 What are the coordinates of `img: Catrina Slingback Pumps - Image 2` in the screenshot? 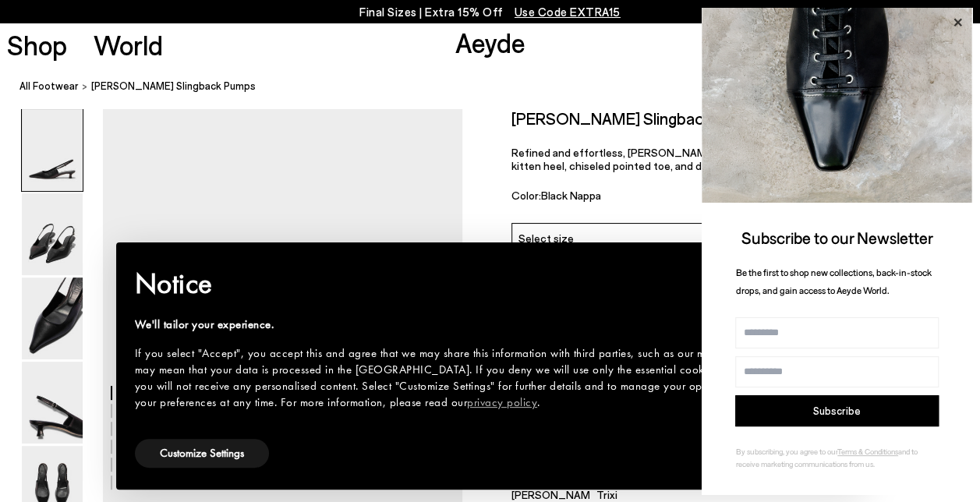 It's located at (52, 234).